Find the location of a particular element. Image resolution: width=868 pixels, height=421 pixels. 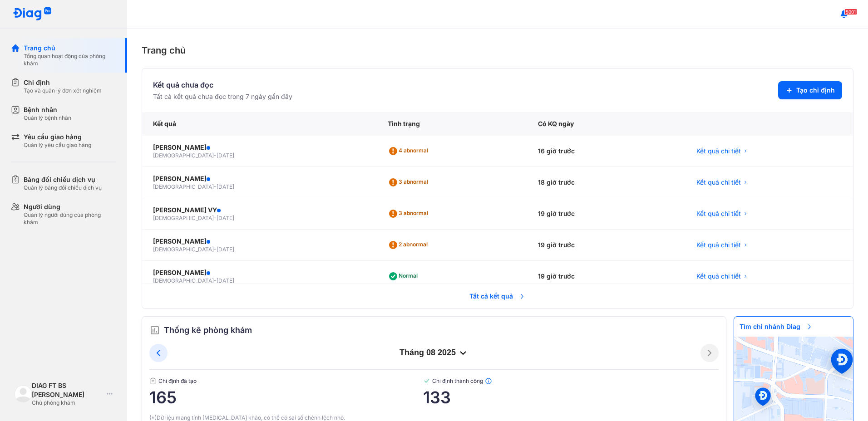

span: 5001 is located at coordinates (850, 12).